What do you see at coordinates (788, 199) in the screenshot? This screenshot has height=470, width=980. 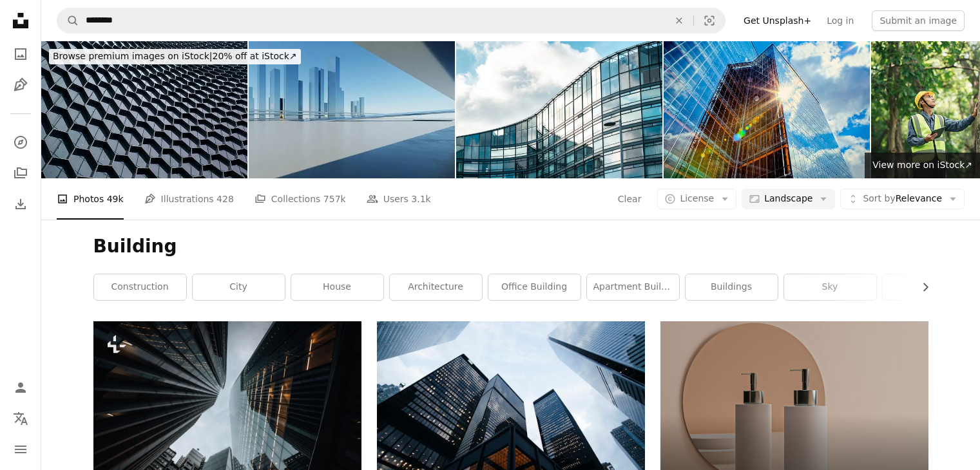 I see `span: Landscape` at bounding box center [788, 199].